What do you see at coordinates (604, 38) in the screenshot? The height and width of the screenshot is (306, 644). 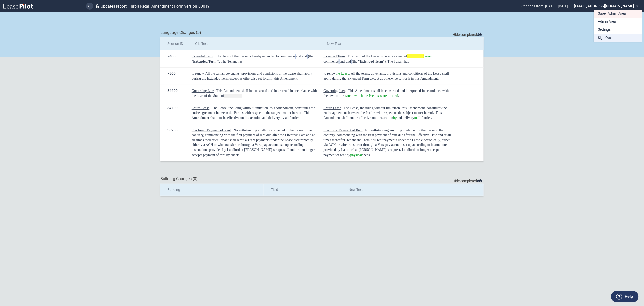 I see `div: Sign Out` at bounding box center [604, 38].